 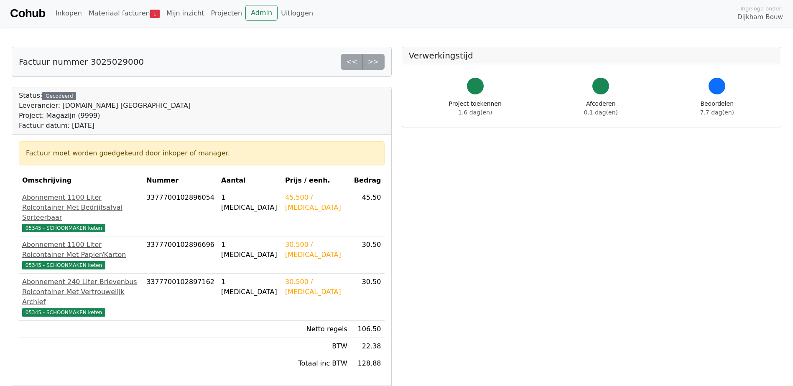 I want to click on td: 45.50, so click(x=367, y=213).